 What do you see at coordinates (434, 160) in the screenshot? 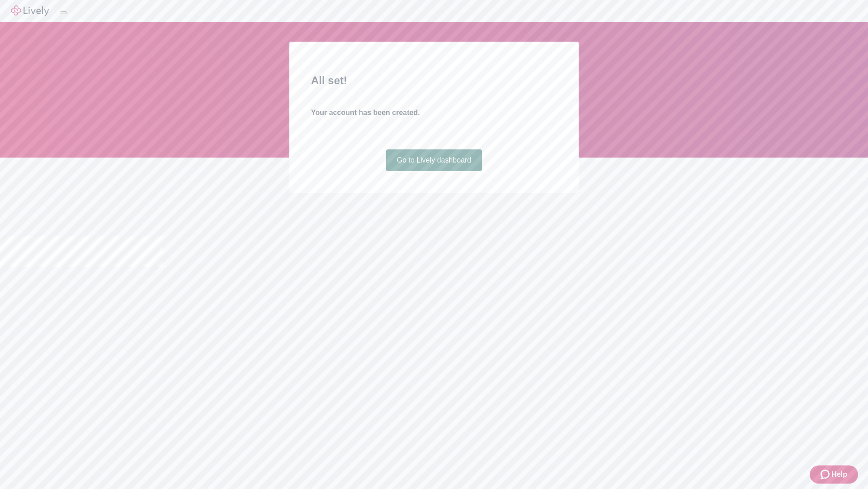
I see `a: Go to Lively dashboard` at bounding box center [434, 160].